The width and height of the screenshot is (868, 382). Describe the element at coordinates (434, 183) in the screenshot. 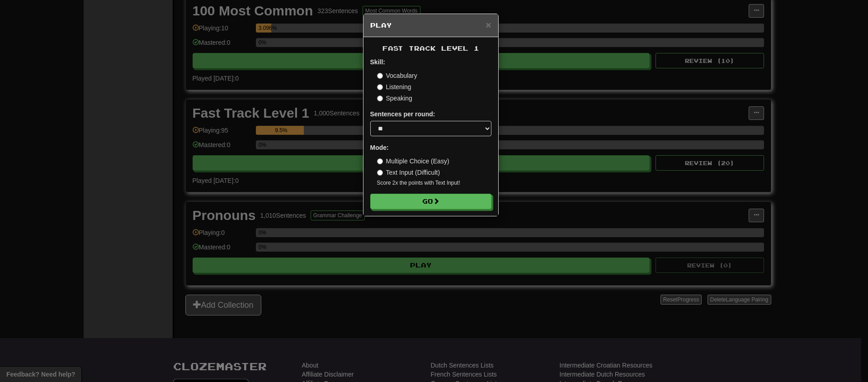

I see `small: Score 2x the points with Text Input !` at that location.